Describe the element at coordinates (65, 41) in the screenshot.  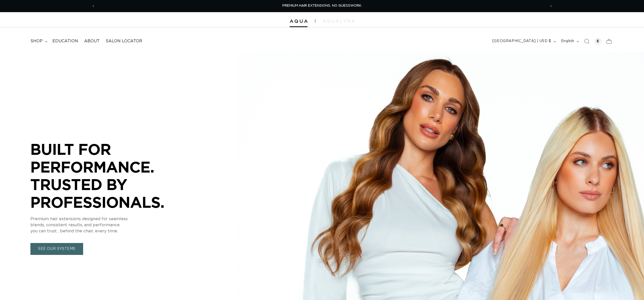
I see `span: Education` at that location.